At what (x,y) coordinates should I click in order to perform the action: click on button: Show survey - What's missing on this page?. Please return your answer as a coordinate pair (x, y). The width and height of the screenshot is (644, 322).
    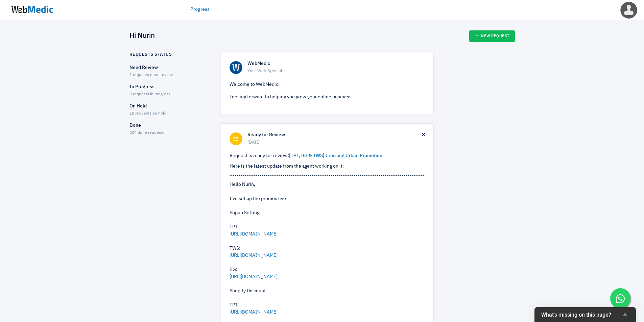
    Looking at the image, I should click on (585, 314).